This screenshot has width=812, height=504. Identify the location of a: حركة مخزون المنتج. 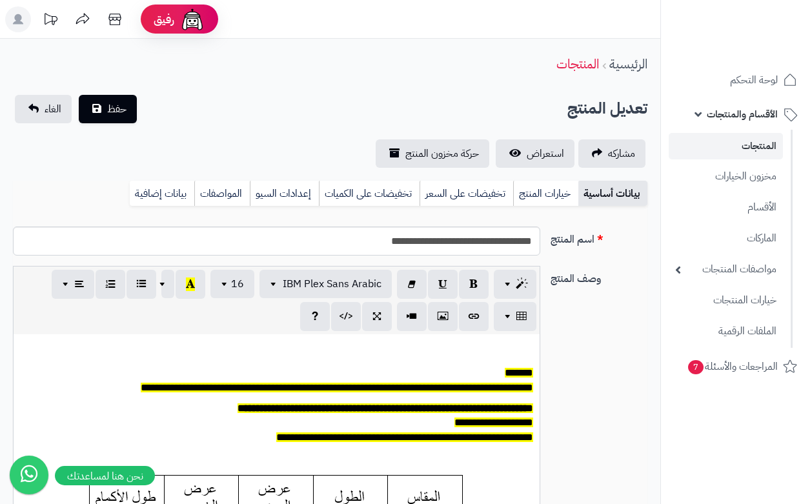
(433, 154).